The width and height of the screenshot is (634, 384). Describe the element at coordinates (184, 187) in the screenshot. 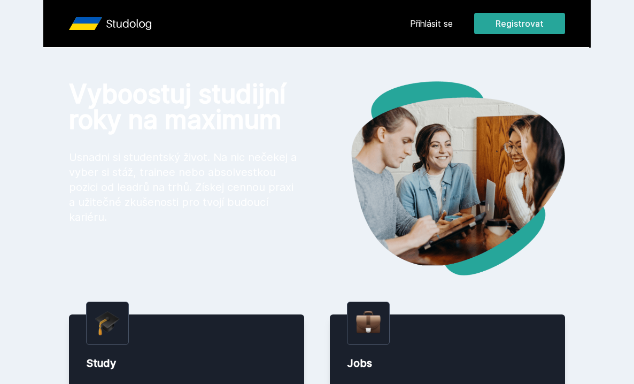

I see `p: Usnadni si studentský život. Na nic nečekej a vyber si stáž, trainee nebo absolvestkou pozici od ...` at that location.